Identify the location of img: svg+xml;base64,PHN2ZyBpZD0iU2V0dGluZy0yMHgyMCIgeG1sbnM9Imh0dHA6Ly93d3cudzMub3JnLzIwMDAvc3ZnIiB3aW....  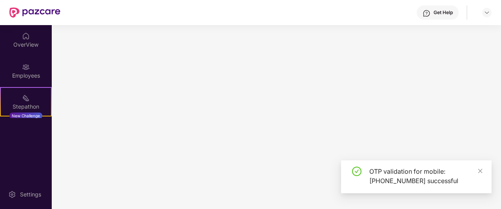
(12, 194).